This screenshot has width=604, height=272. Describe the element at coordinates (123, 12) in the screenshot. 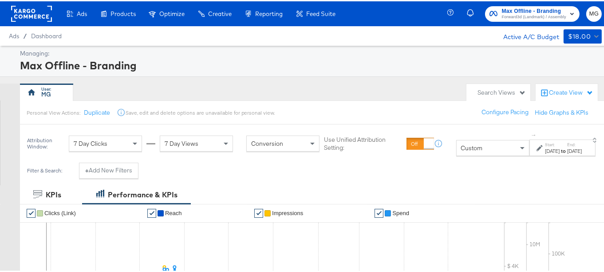

I see `span: Products` at that location.